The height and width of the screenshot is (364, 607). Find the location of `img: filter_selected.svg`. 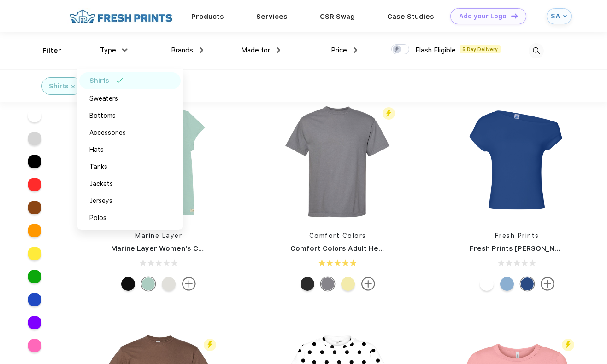

img: filter_selected.svg is located at coordinates (120, 81).